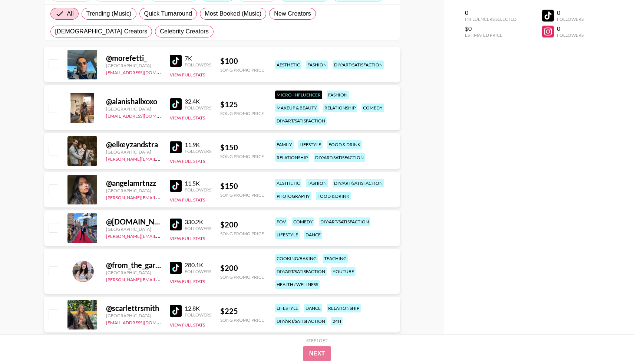 Image resolution: width=634 pixels, height=364 pixels. What do you see at coordinates (134, 183) in the screenshot?
I see `div: @ angelamrtnzz` at bounding box center [134, 183].